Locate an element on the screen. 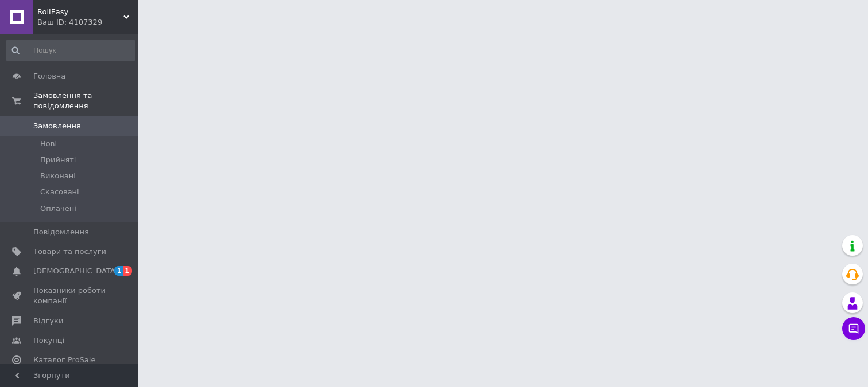 The image size is (868, 387). span: Замовлення та повідомлення is located at coordinates (85, 101).